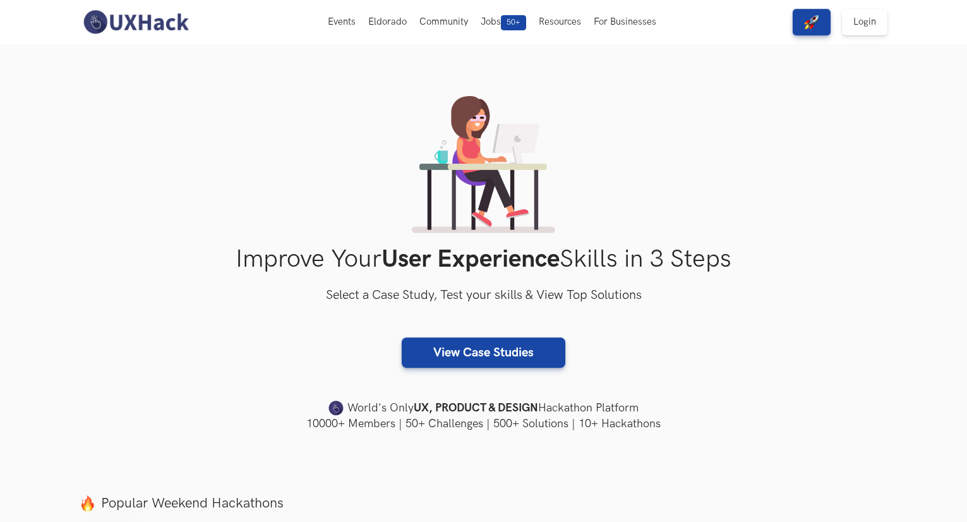 The image size is (967, 522). Describe the element at coordinates (484, 259) in the screenshot. I see `h1: Improve Your Skills in 3 Steps` at that location.